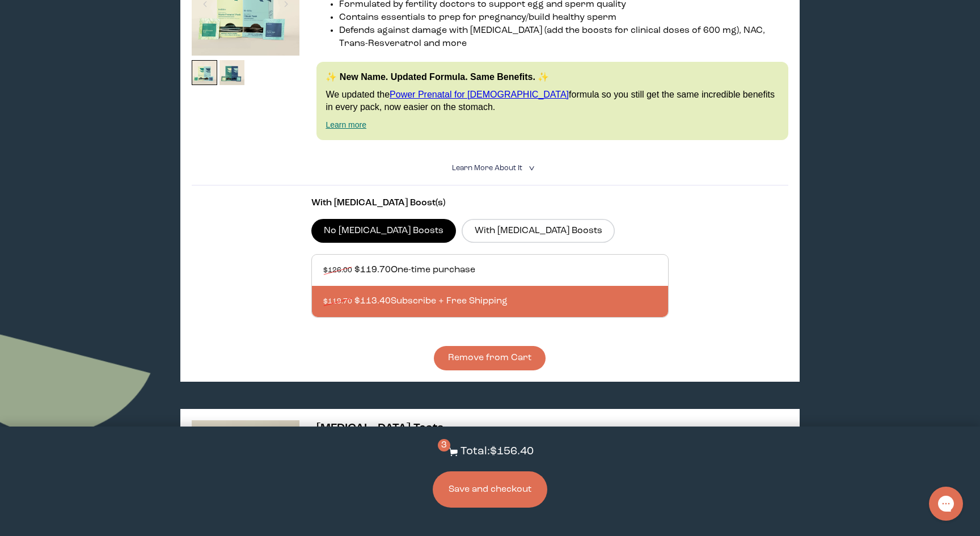 The height and width of the screenshot is (536, 980). What do you see at coordinates (23, 21) in the screenshot?
I see `button: Gorgias live chat` at bounding box center [23, 21].